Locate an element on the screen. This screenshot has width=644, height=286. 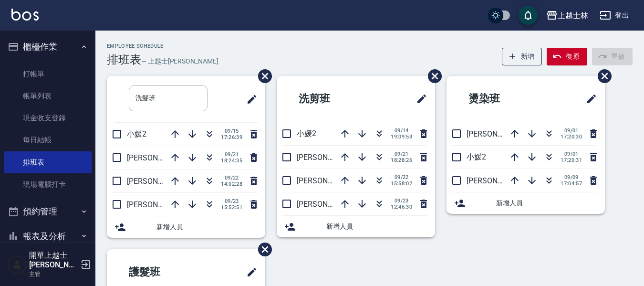
a: 每日結帳 is located at coordinates (48, 140).